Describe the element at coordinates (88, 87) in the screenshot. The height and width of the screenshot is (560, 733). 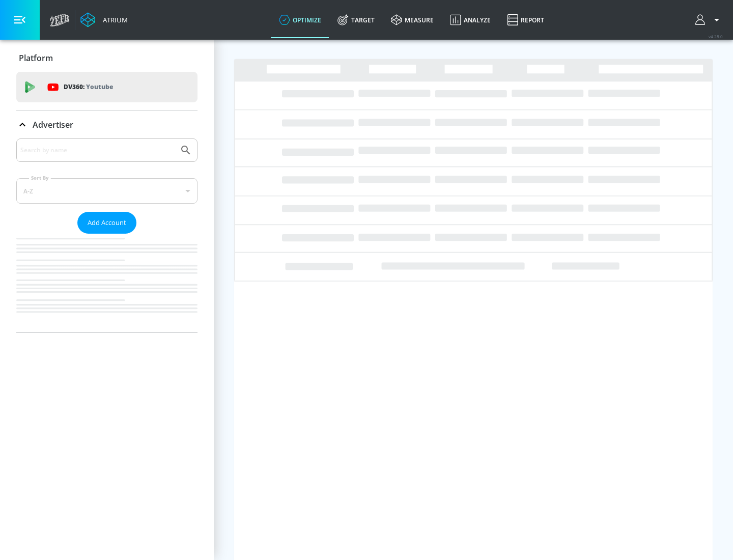
I see `p: DV360:` at that location.